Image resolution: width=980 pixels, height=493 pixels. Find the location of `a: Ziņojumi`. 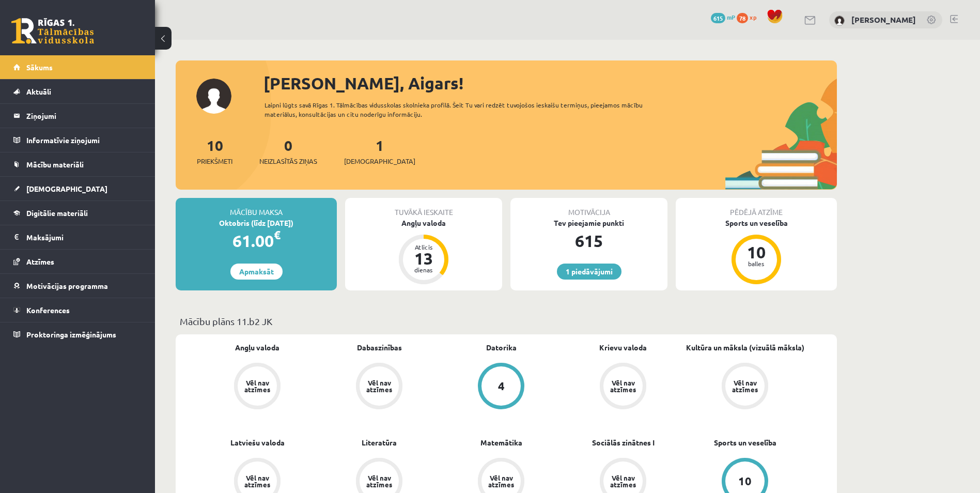

a: Ziņojumi is located at coordinates (77, 116).